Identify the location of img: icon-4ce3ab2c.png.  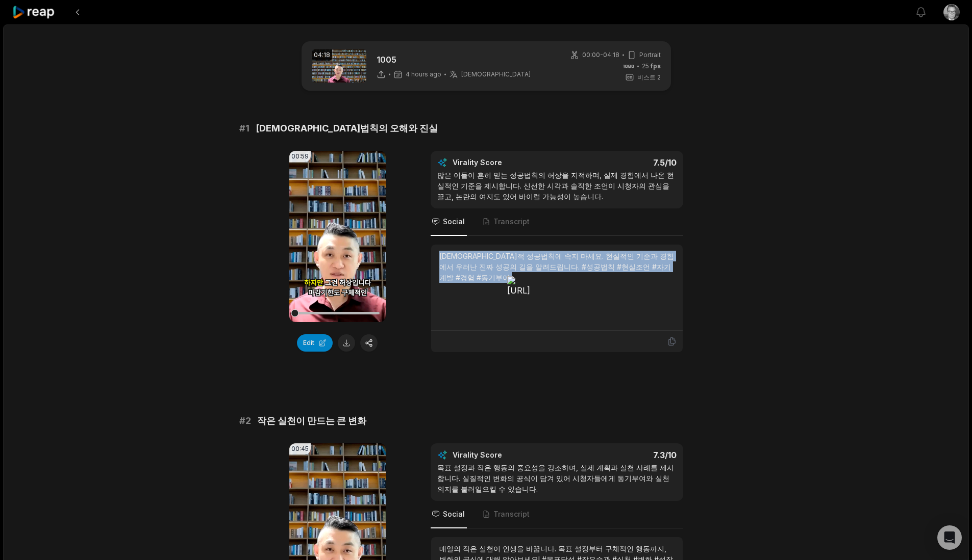
(518, 280).